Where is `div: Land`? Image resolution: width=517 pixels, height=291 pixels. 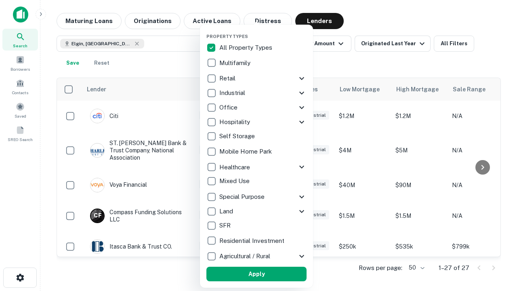
div: Land is located at coordinates (256, 211).